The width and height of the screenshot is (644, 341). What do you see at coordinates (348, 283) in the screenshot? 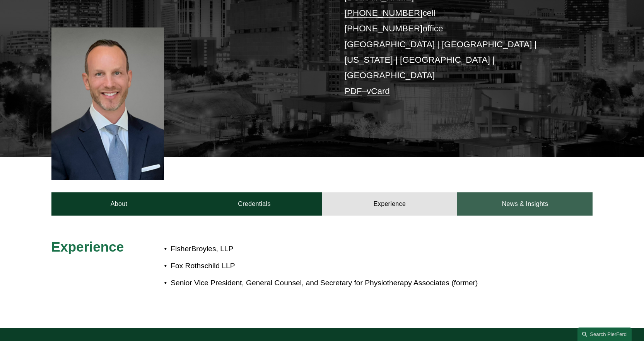
I see `p: Senior Vice President, General Counsel, and Secretary for Physiotherapy Associates (former)` at bounding box center [348, 283].